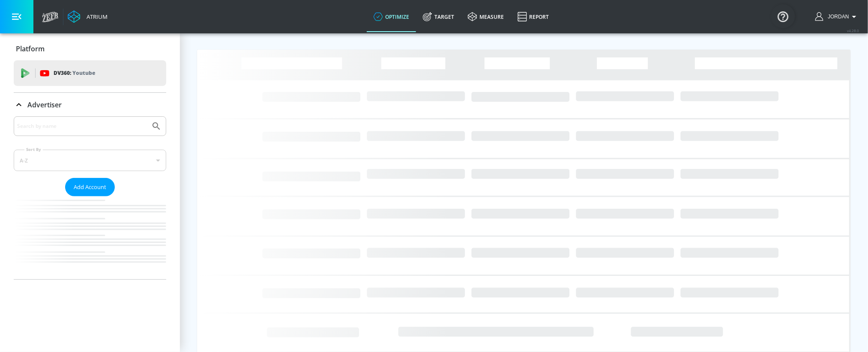 This screenshot has height=352, width=868. Describe the element at coordinates (81, 126) in the screenshot. I see `input: Search by name` at that location.